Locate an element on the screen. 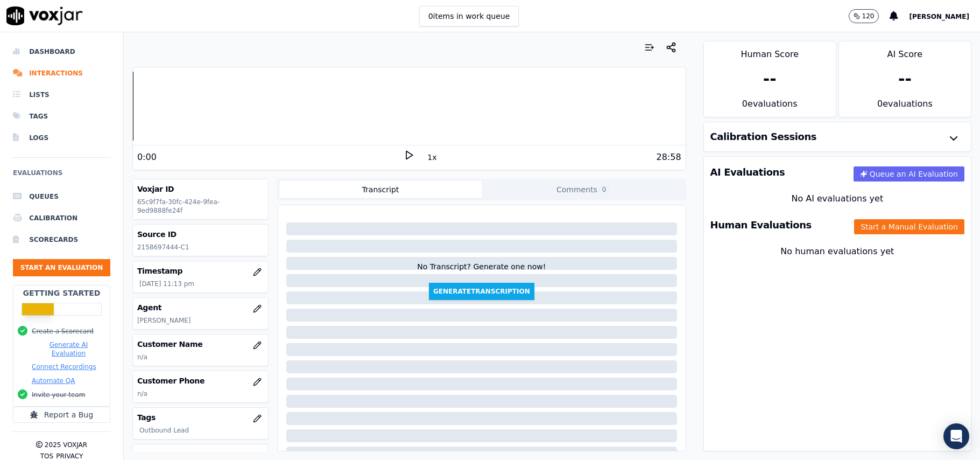 This screenshot has height=460, width=980. button: 1x is located at coordinates (432, 157).